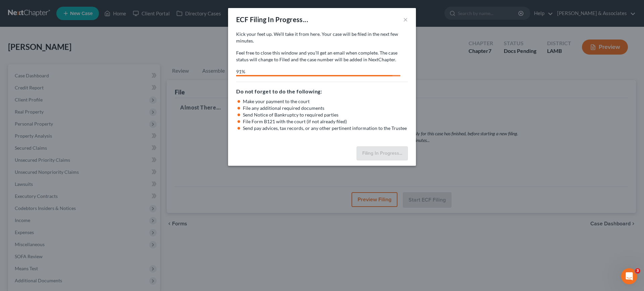 The height and width of the screenshot is (291, 644). I want to click on h5: Do not forget to do the following:, so click(322, 92).